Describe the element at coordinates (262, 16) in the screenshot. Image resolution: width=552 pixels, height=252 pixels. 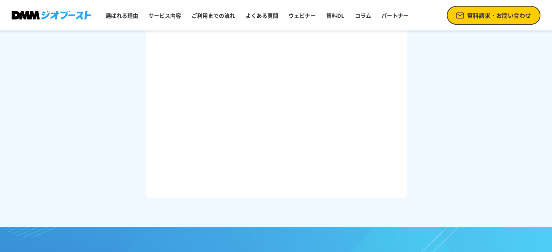
I see `a: よくある質問` at that location.